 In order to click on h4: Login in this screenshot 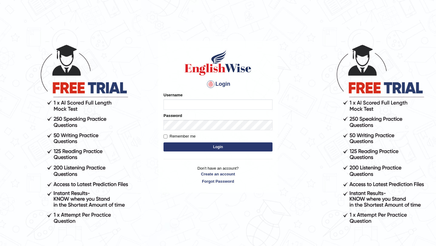, I will do `click(218, 84)`.